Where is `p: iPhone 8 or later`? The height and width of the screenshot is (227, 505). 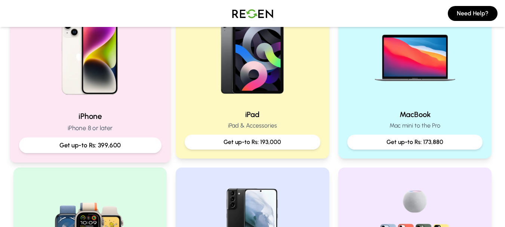 p: iPhone 8 or later is located at coordinates (90, 128).